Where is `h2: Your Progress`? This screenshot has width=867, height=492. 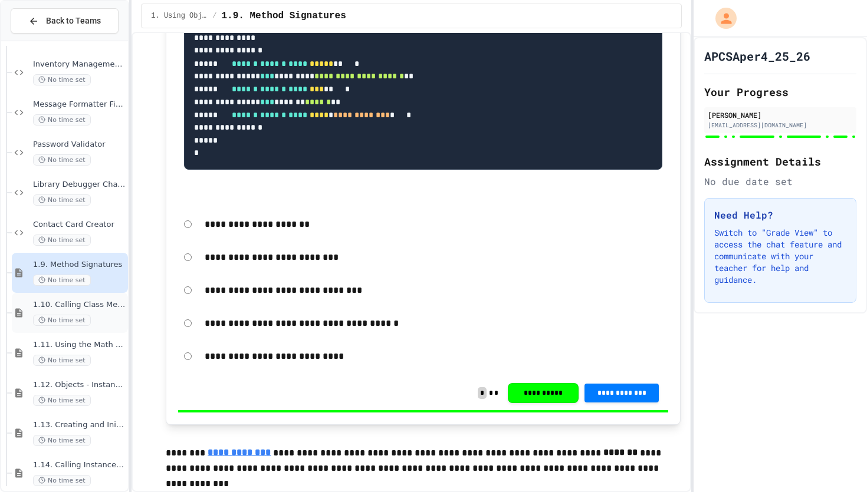 h2: Your Progress is located at coordinates (780, 92).